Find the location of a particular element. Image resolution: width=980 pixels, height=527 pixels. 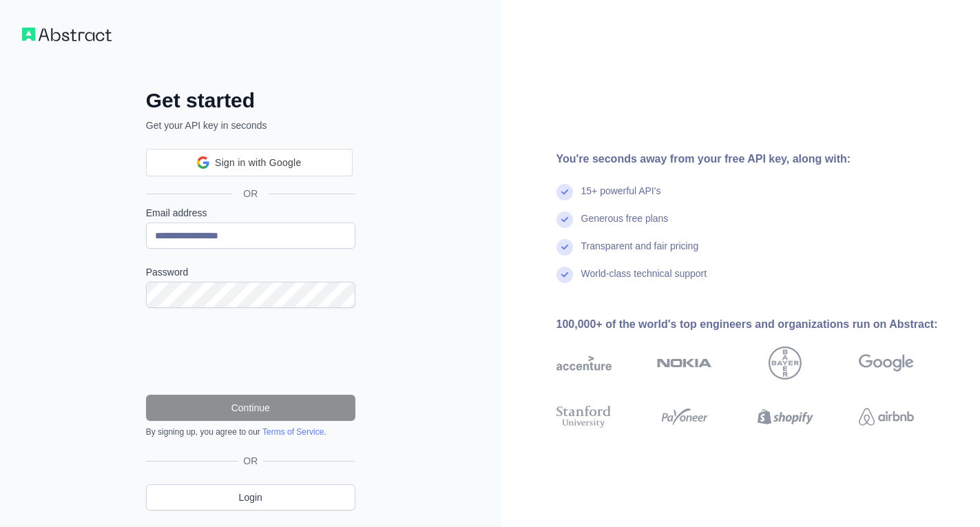

img: nokia is located at coordinates (685, 363).